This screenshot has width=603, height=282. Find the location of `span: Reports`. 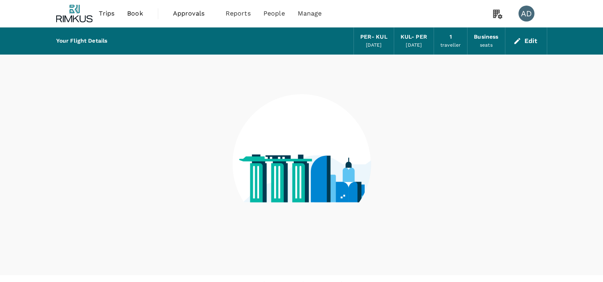

span: Reports is located at coordinates (238, 14).